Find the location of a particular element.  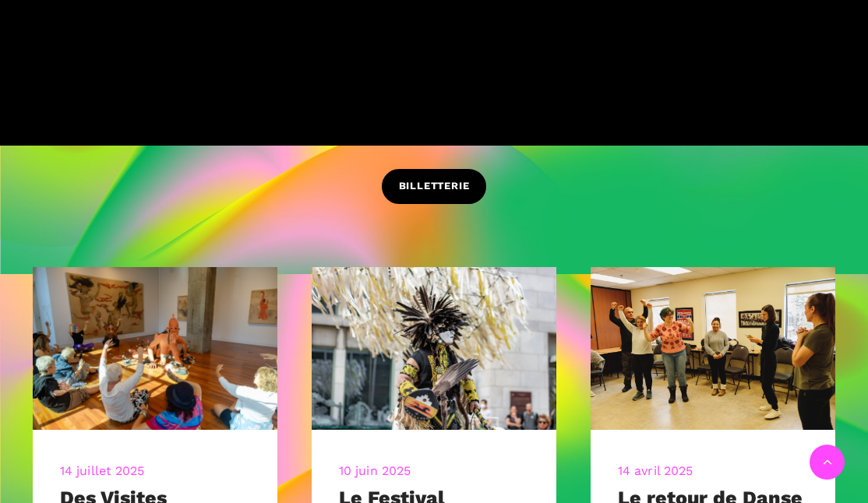

img: CARI, 8 mars 2023-209 is located at coordinates (713, 348).